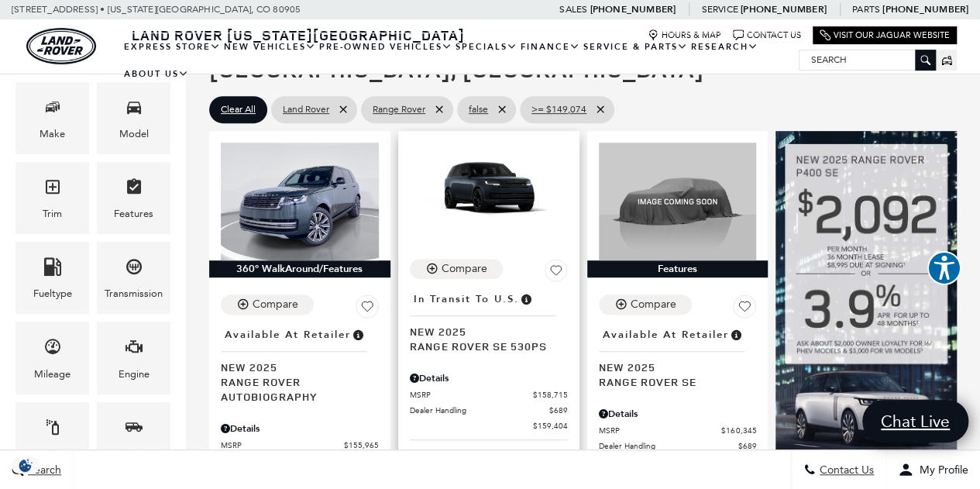 Image resolution: width=980 pixels, height=489 pixels. I want to click on img: Land Rover, so click(62, 46).